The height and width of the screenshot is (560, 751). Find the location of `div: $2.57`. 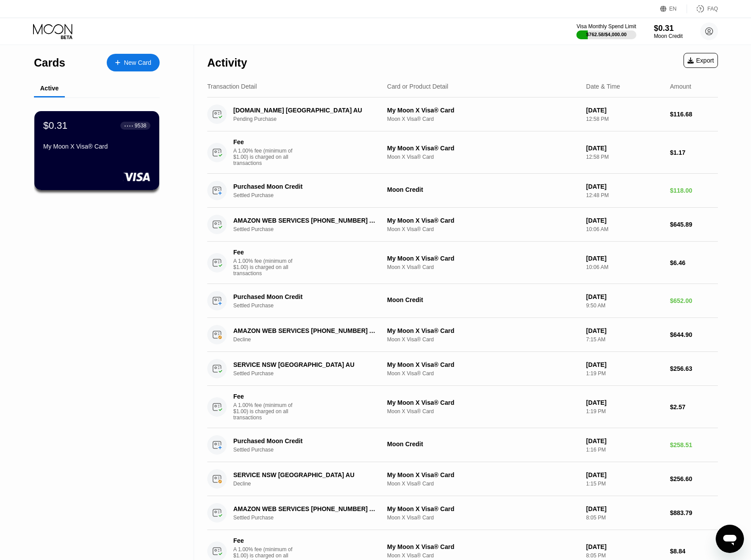

div: $2.57 is located at coordinates (694, 407).